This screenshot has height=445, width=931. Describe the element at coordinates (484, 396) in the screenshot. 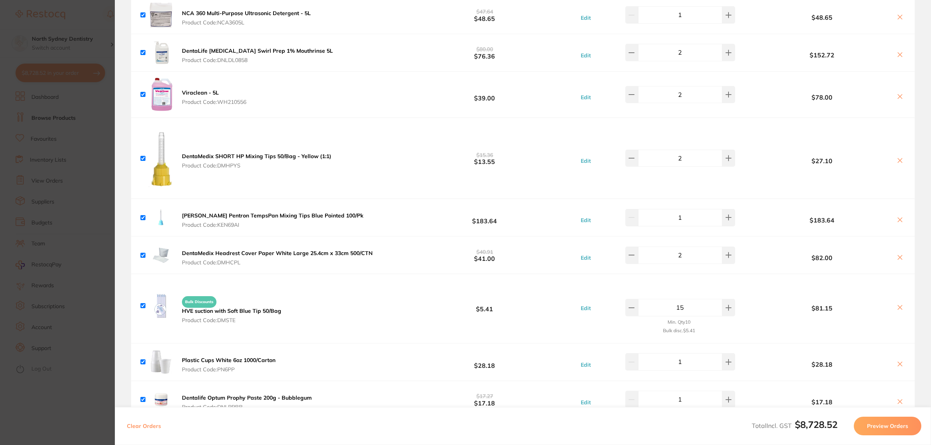

I see `span: $17.27` at that location.